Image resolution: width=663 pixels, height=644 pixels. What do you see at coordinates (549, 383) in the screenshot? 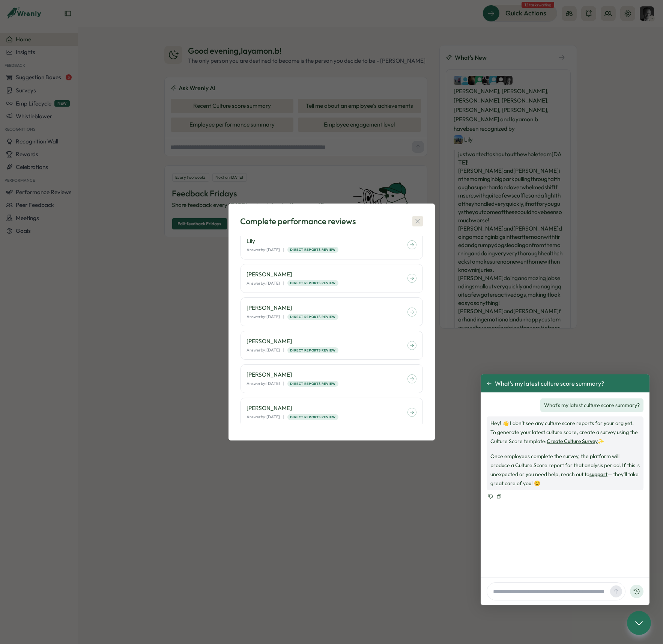
I see `span: What's my latest culture score summary?` at bounding box center [549, 383].